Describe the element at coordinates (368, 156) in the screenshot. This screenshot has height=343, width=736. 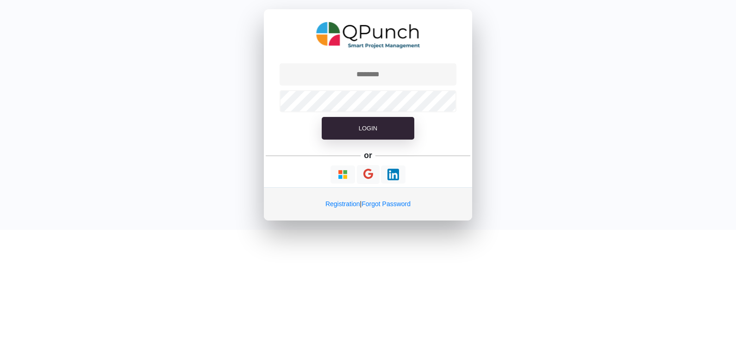
I see `h5: or` at that location.